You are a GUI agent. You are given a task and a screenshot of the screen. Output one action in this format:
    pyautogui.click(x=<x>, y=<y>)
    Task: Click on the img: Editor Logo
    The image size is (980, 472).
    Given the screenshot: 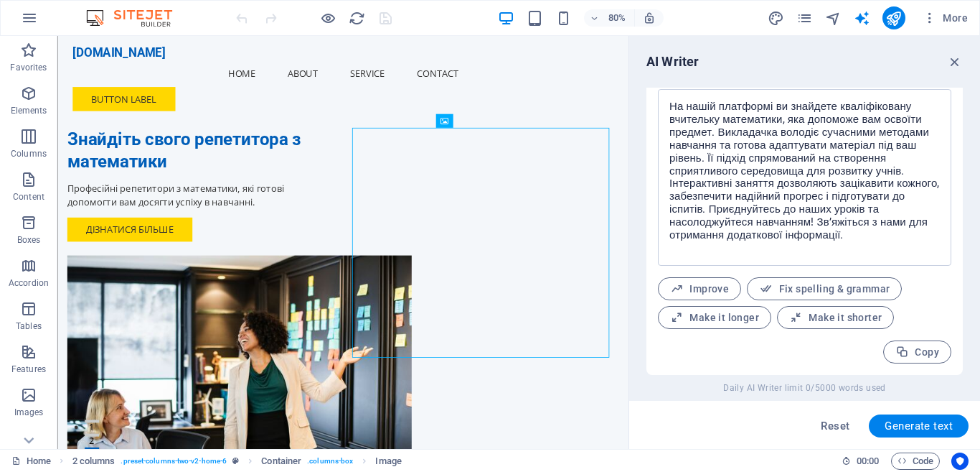 What is the action you would take?
    pyautogui.click(x=137, y=18)
    